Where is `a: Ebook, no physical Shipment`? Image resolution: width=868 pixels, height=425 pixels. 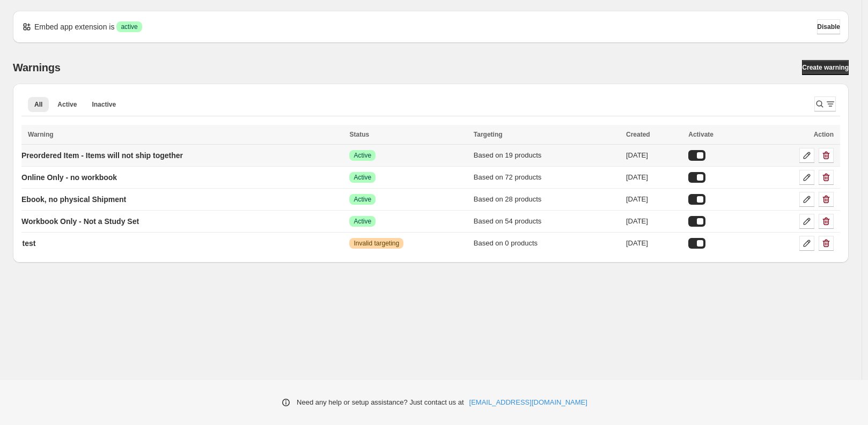 a: Ebook, no physical Shipment is located at coordinates (73, 199).